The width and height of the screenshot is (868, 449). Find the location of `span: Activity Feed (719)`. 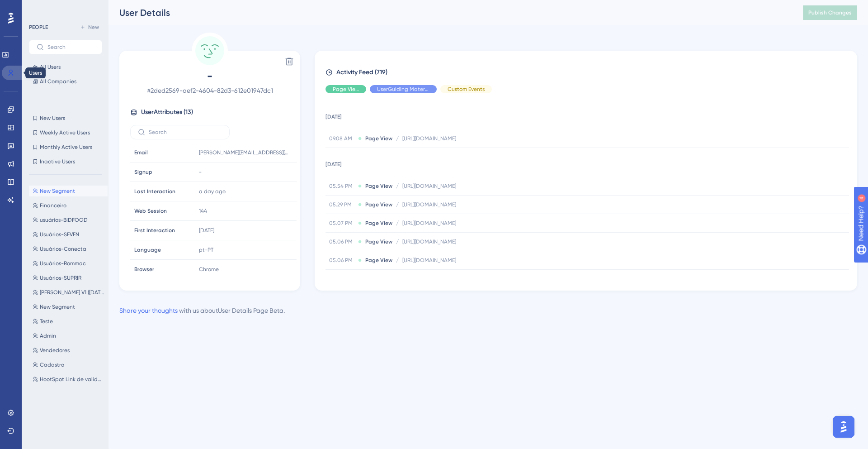

span: Activity Feed (719) is located at coordinates (362, 72).